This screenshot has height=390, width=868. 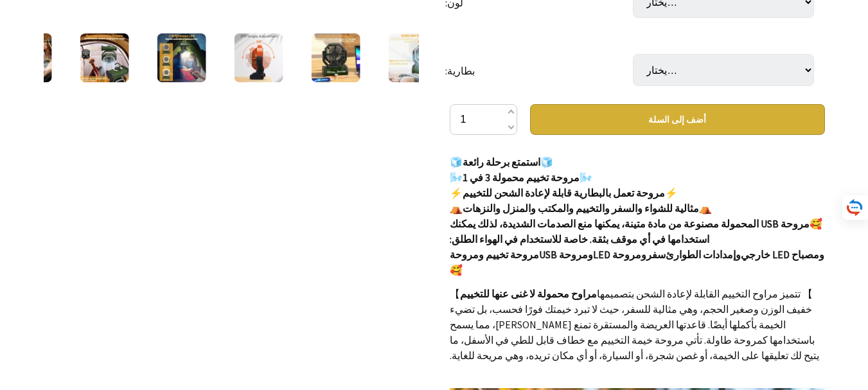 I want to click on font: ⚡مروحة تعمل بالبطارية قابلة لإعادة الشحن للتخييم⚡, so click(x=564, y=193).